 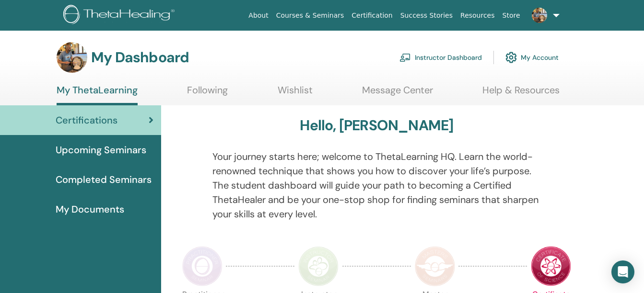 What do you see at coordinates (86, 120) in the screenshot?
I see `span: Certifications` at bounding box center [86, 120].